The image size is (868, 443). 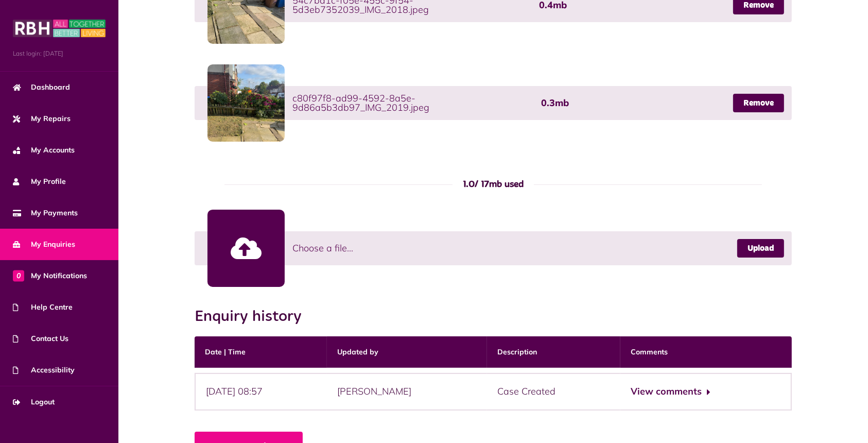 I want to click on th: Date | Time, so click(x=260, y=352).